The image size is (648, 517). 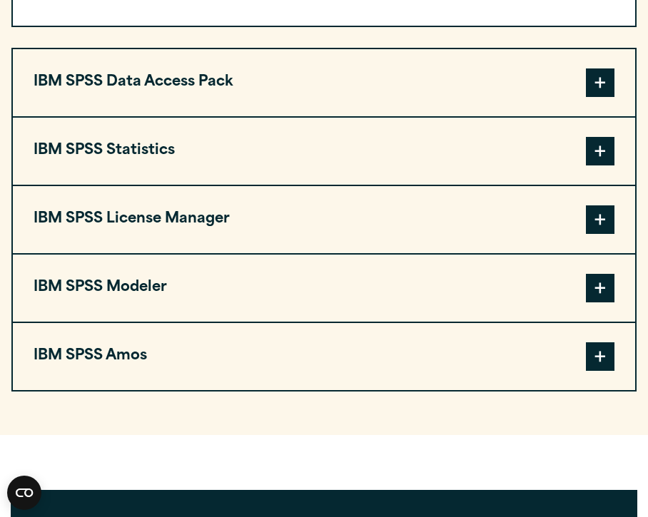 What do you see at coordinates (324, 151) in the screenshot?
I see `button: IBM SPSS Statistics` at bounding box center [324, 151].